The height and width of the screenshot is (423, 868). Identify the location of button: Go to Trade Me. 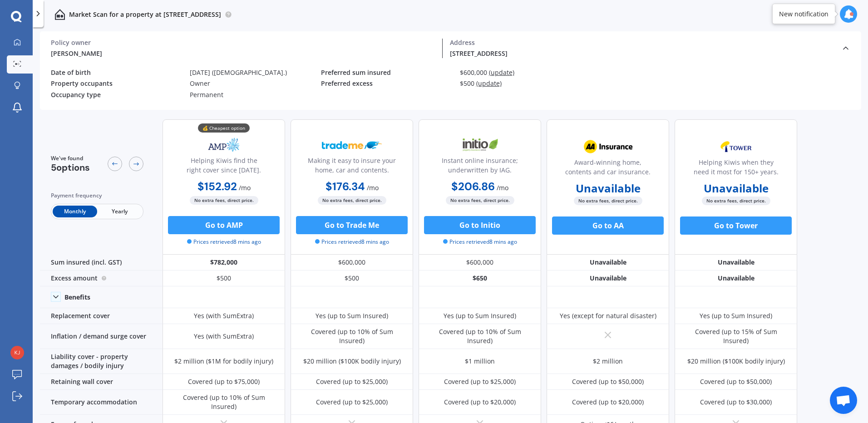
(351, 225).